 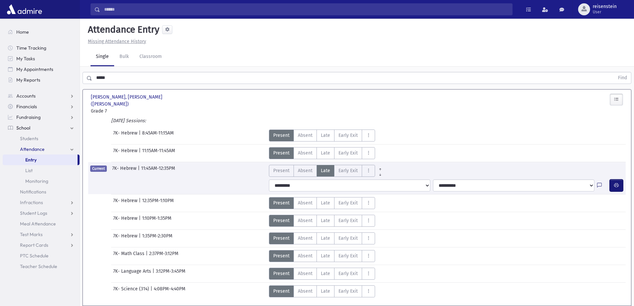 What do you see at coordinates (37, 181) in the screenshot?
I see `span: Monitoring` at bounding box center [37, 181].